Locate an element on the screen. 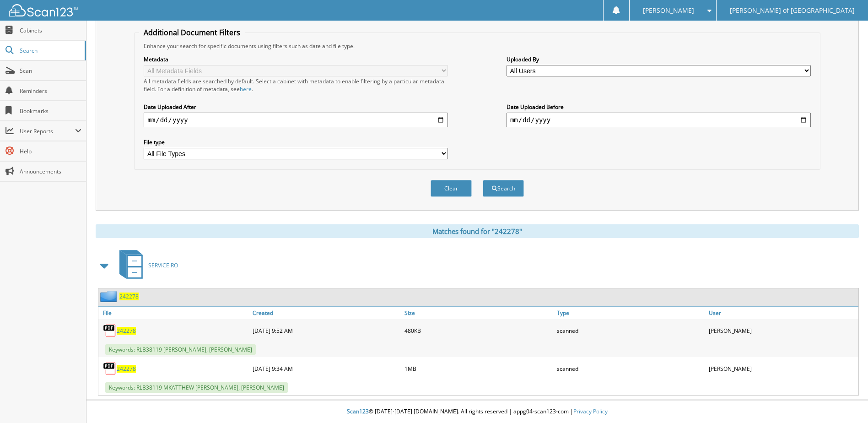 The height and width of the screenshot is (423, 868). label: File type is located at coordinates (296, 142).